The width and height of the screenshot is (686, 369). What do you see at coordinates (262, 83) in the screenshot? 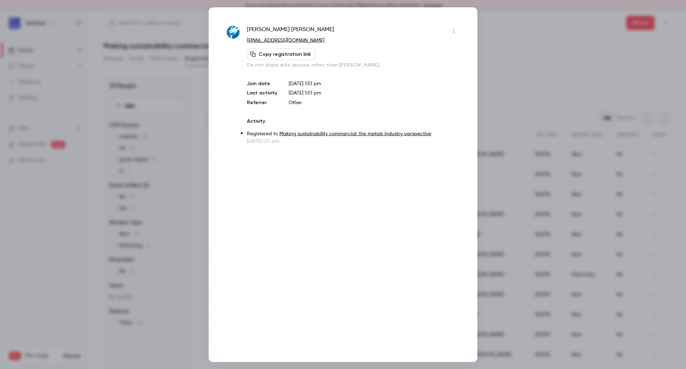
I see `p: Join date` at bounding box center [262, 83].